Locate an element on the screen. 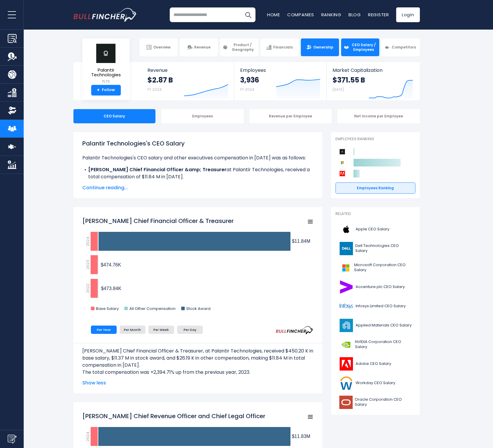 Image resolution: width=493 pixels, height=448 pixels. div: CEO Salary is located at coordinates (115, 116).